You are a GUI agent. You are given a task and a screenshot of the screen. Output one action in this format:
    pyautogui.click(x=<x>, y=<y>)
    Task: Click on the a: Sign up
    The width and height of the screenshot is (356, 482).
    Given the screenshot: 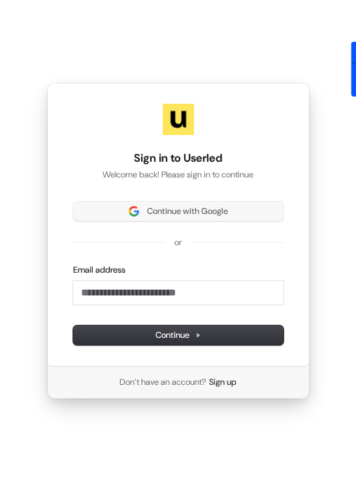 What is the action you would take?
    pyautogui.click(x=223, y=382)
    